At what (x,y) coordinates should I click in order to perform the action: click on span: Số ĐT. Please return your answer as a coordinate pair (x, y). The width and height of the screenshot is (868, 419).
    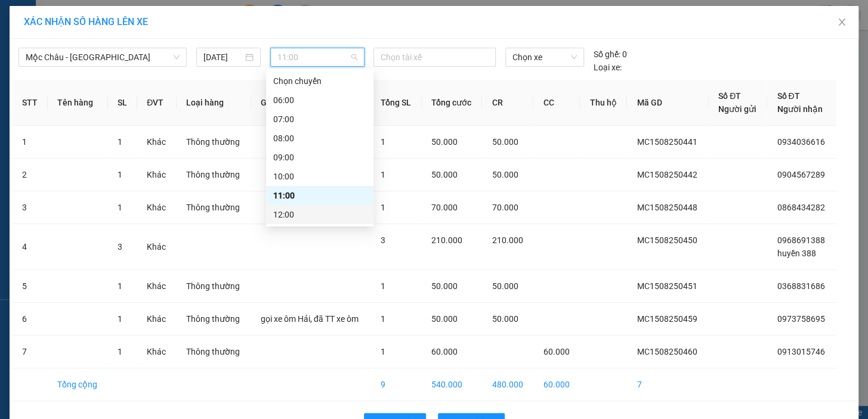
    Looking at the image, I should click on (730, 96).